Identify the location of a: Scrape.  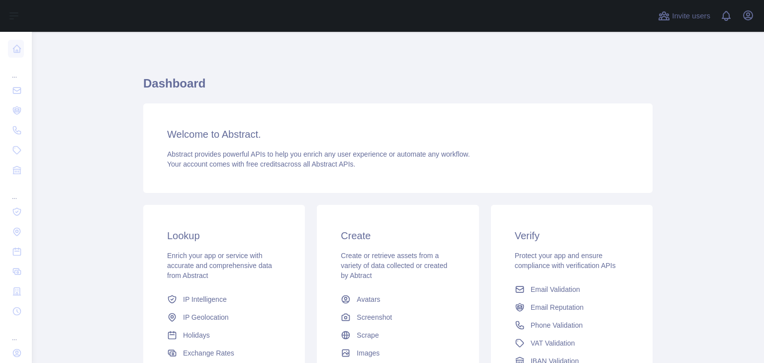
(397, 335).